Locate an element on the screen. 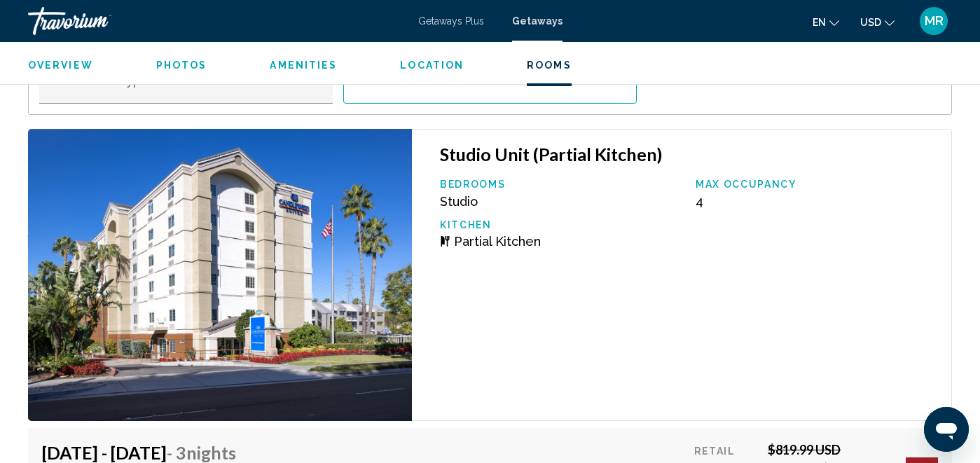 The width and height of the screenshot is (980, 463). p: Bedrooms is located at coordinates (560, 184).